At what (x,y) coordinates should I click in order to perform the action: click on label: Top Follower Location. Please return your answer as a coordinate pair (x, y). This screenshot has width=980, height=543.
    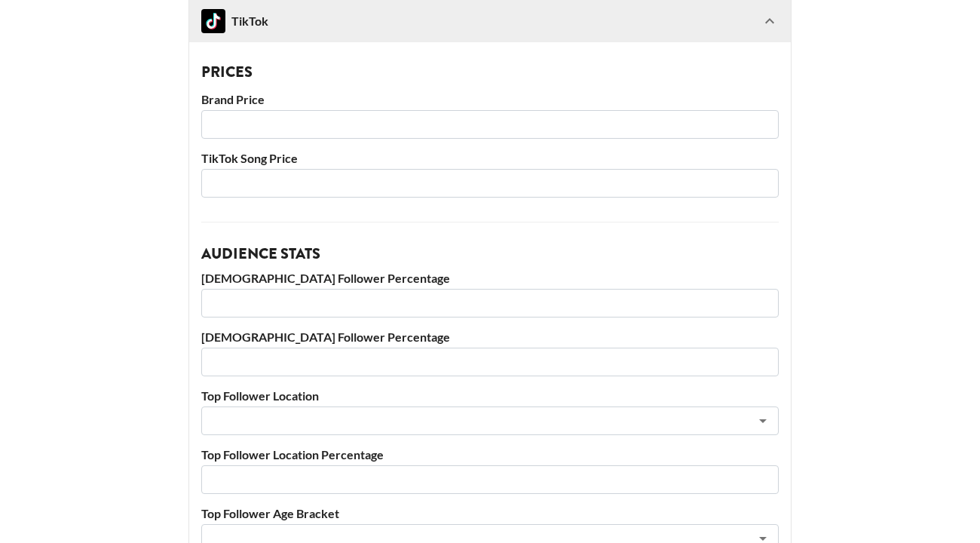
    Looking at the image, I should click on (490, 396).